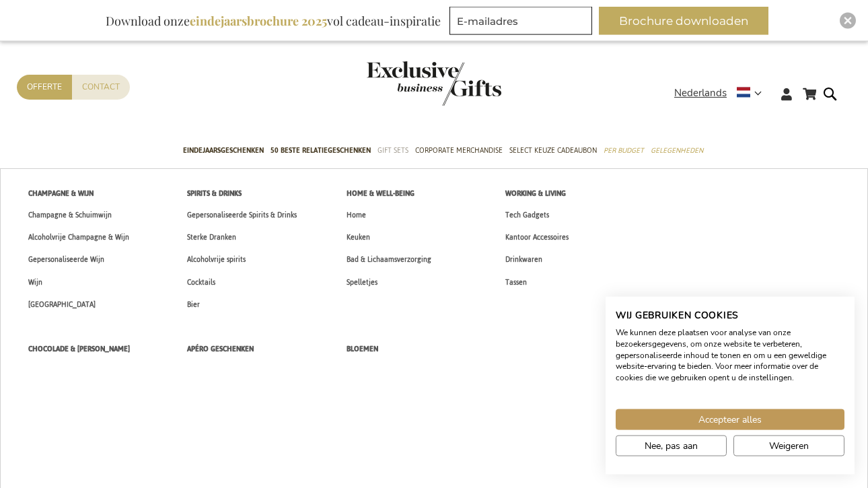  I want to click on span: Gelegenheden, so click(677, 150).